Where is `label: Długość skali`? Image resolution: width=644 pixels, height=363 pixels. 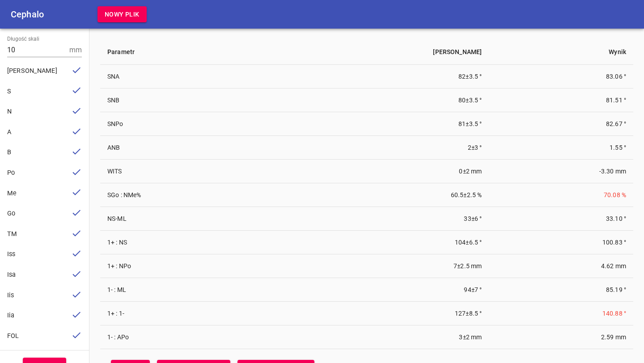
label: Długość skali is located at coordinates (24, 40).